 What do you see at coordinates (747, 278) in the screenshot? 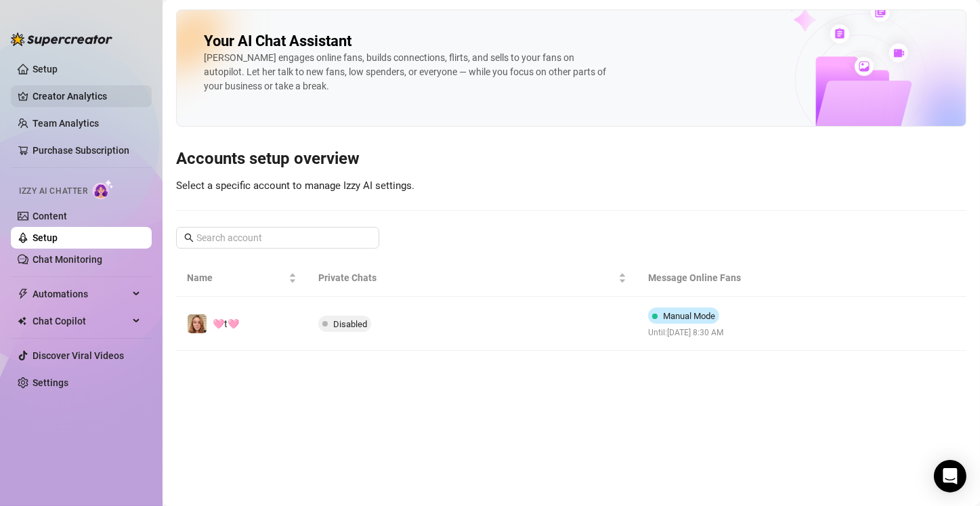
I see `th: Message Online Fans` at bounding box center [747, 278].